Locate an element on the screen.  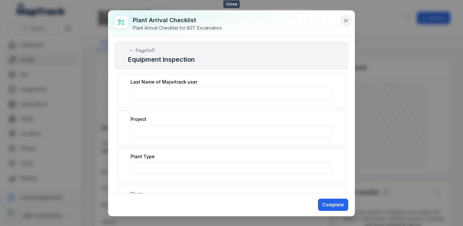
h2: Equipment Inspection is located at coordinates (231, 59).